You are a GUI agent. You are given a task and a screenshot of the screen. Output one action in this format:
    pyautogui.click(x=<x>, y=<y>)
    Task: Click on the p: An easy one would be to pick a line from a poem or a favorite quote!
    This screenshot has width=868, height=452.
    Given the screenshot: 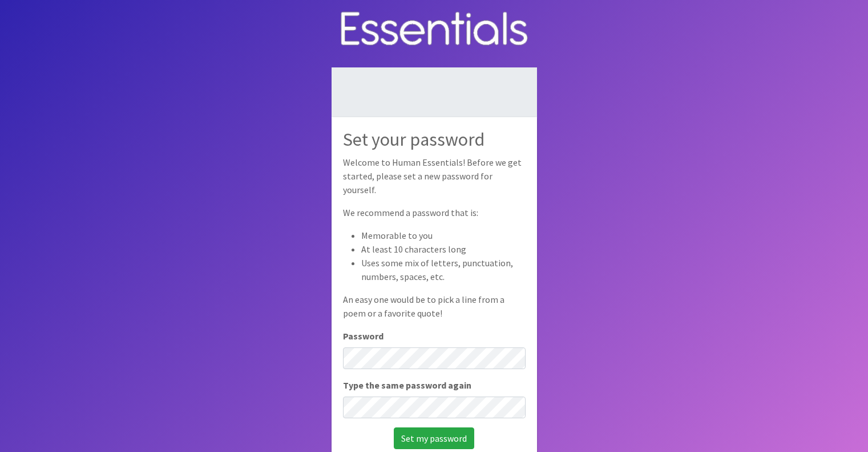 What is the action you would take?
    pyautogui.click(x=434, y=306)
    